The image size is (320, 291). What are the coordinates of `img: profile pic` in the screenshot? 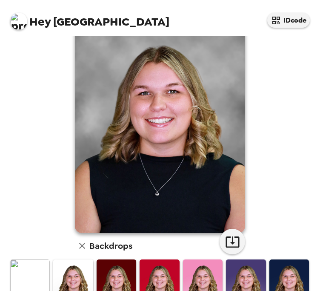 It's located at (19, 21).